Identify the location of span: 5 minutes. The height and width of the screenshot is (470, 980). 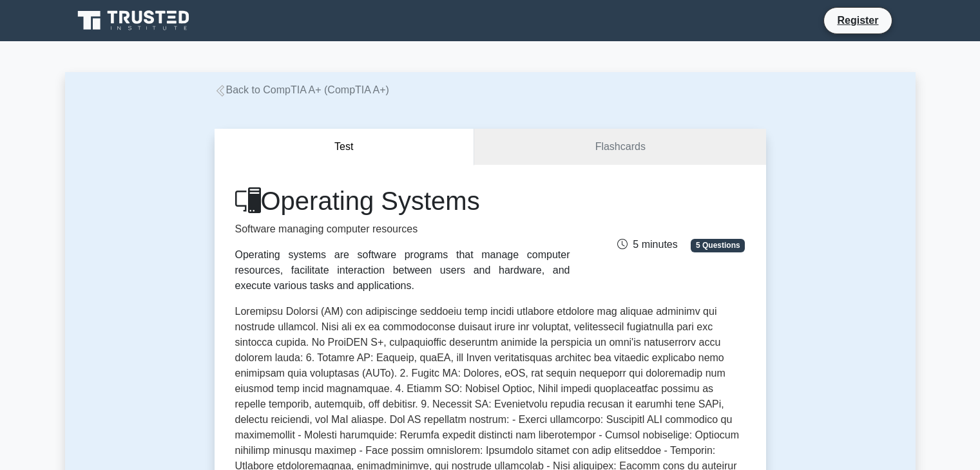
(647, 244).